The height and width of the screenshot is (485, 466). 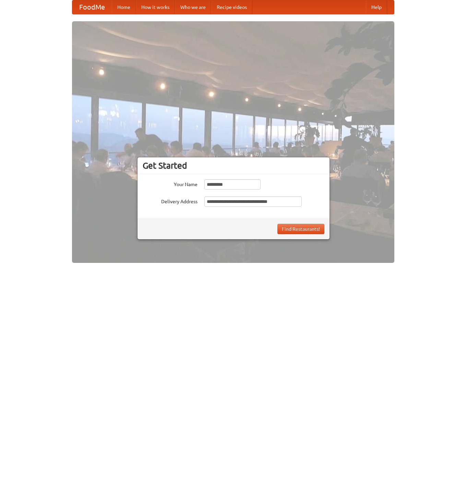 What do you see at coordinates (234, 166) in the screenshot?
I see `h3: Get Started` at bounding box center [234, 166].